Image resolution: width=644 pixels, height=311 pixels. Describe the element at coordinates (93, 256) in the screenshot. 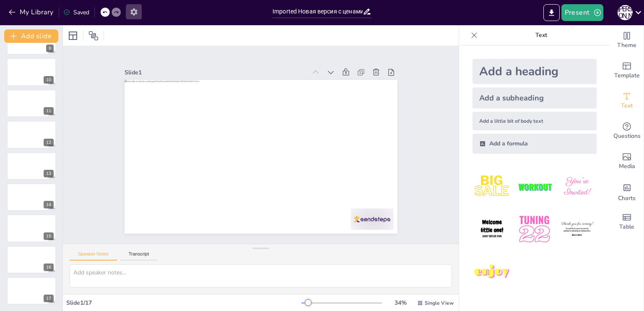

I see `button: Speaker Notes` at that location.